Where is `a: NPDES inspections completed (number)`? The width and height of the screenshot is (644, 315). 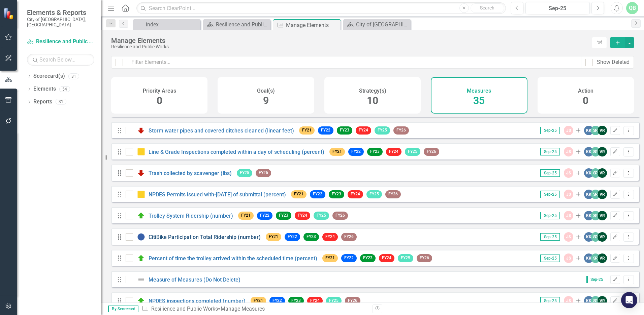
a: NPDES inspections completed (number) is located at coordinates (197, 300).